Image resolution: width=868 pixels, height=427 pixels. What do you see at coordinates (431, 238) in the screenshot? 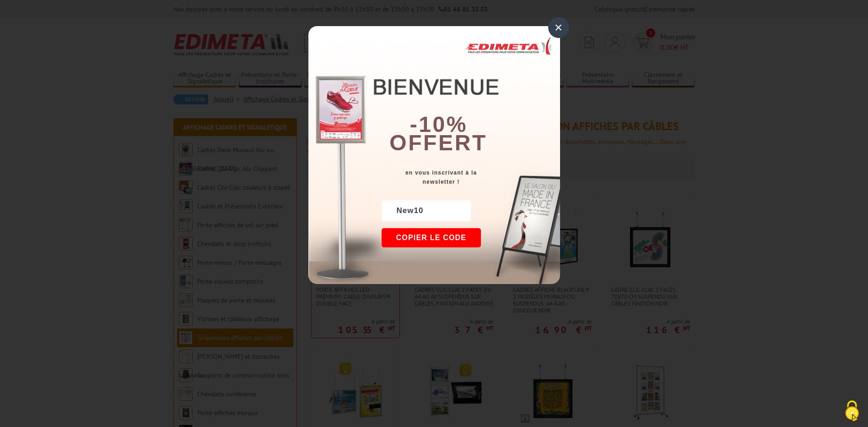
I see `button: Copier le code` at bounding box center [431, 238].